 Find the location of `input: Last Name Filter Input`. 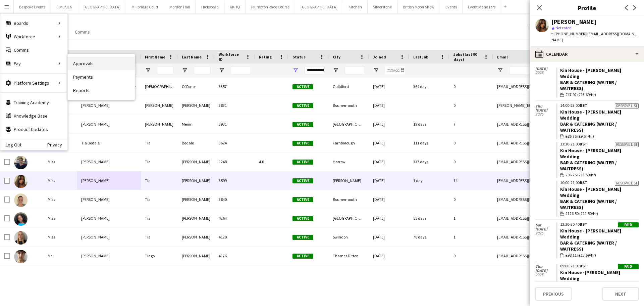

input: Last Name Filter Input is located at coordinates (202, 70).